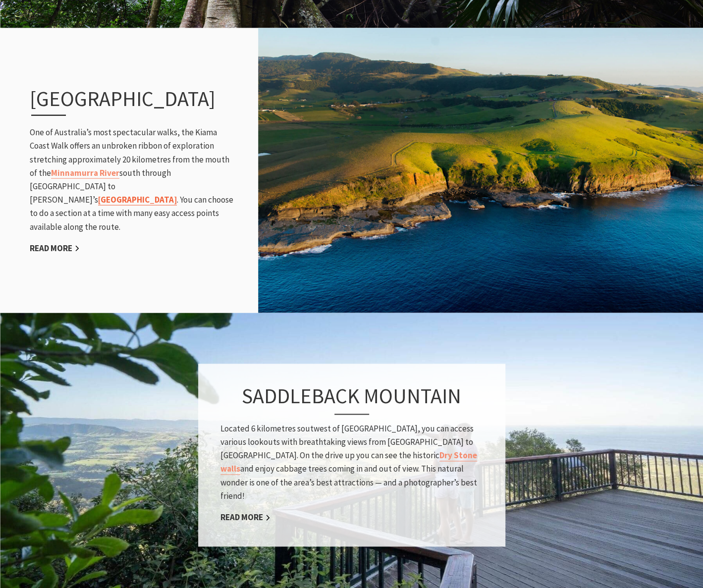 The image size is (703, 588). Describe the element at coordinates (85, 173) in the screenshot. I see `a: Minnamurra River` at that location.